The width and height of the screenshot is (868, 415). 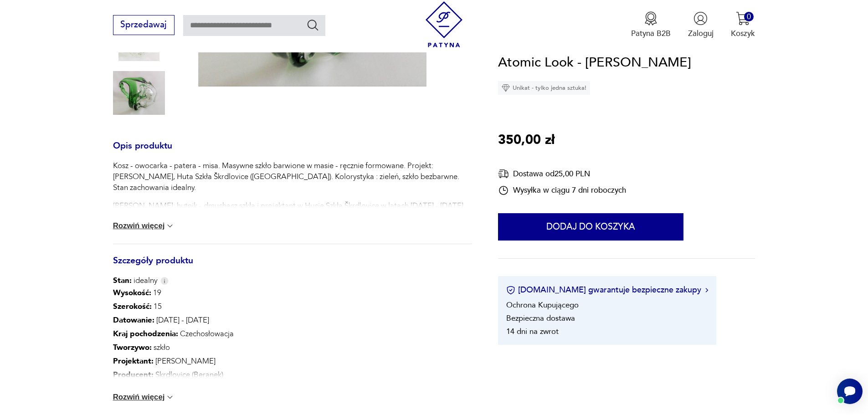 I want to click on div: 0, so click(x=748, y=16).